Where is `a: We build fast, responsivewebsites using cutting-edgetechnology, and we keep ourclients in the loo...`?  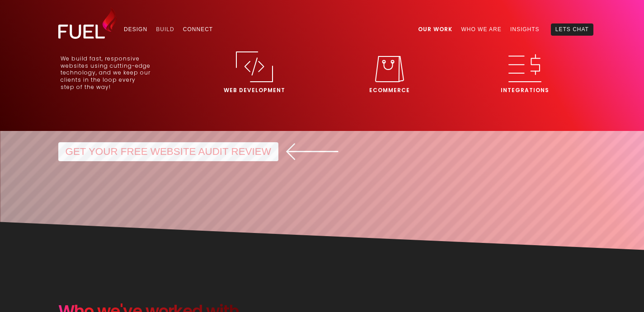
a: We build fast, responsivewebsites using cutting-edgetechnology, and we keep ourclients in the loo... is located at coordinates (119, 73).